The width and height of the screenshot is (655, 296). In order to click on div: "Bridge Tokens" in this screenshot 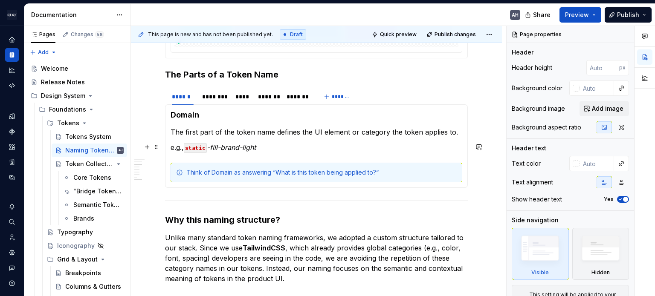, I will do `click(98, 191)`.